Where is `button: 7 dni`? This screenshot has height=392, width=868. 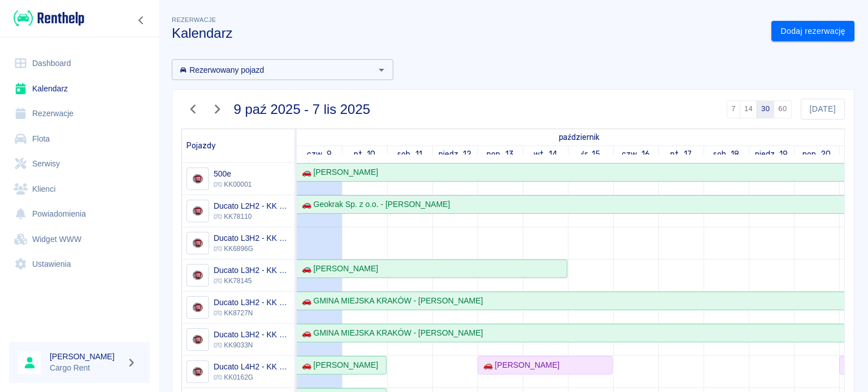 button: 7 dni is located at coordinates (733, 109).